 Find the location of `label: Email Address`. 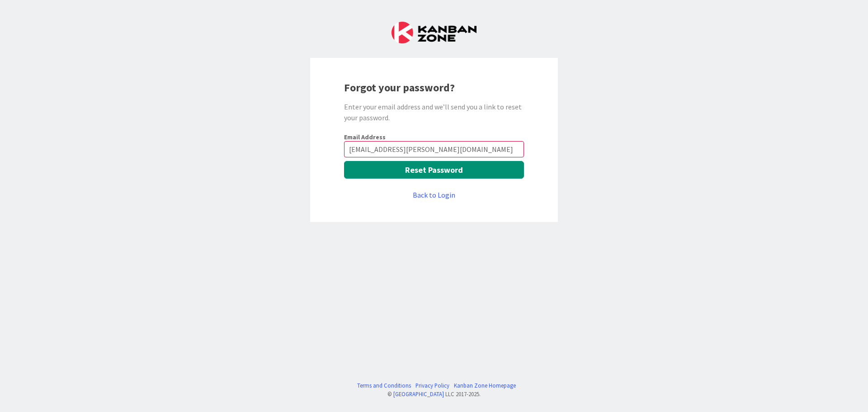

label: Email Address is located at coordinates (365, 137).